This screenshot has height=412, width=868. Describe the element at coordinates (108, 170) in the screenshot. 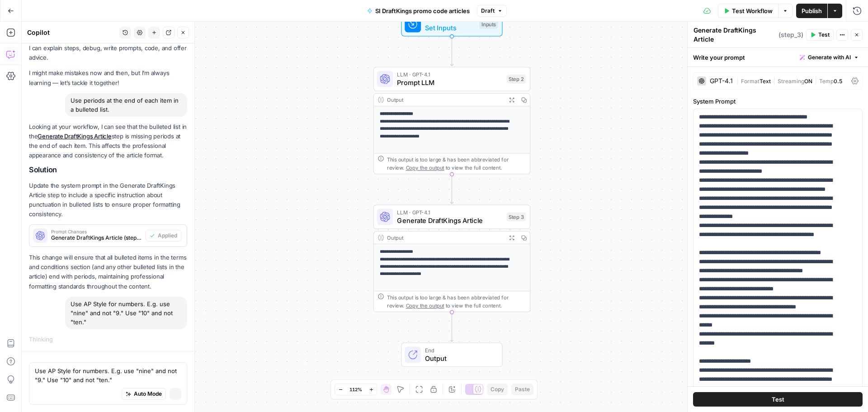

I see `h2: Solution` at that location.